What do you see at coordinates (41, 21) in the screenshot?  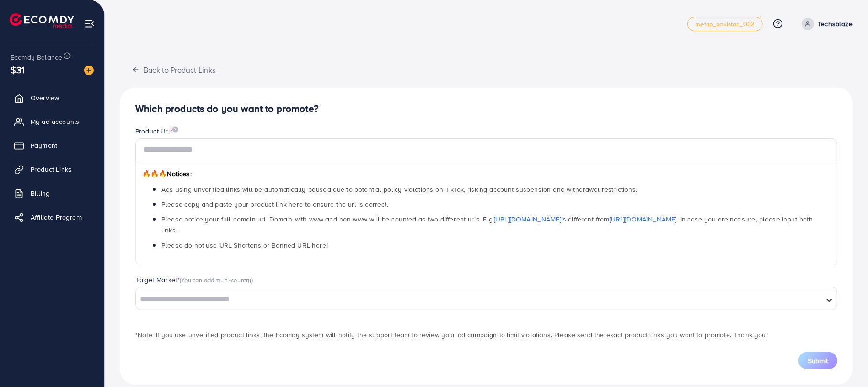 I see `img: logo` at bounding box center [41, 21].